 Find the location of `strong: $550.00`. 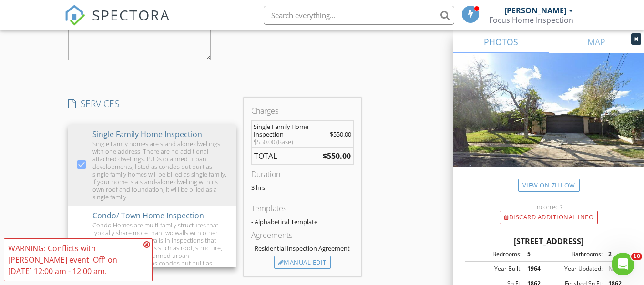

strong: $550.00 is located at coordinates (337, 156).